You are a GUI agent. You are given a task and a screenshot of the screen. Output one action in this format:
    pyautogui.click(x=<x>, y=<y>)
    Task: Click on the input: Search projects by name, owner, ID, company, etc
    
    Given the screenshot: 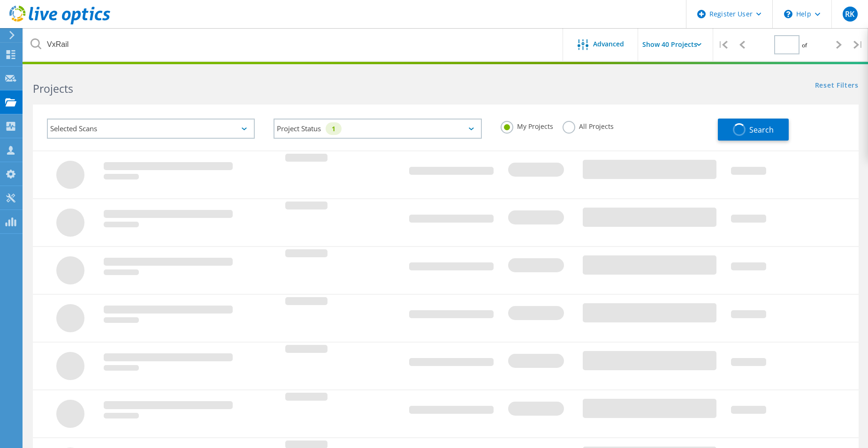 What is the action you would take?
    pyautogui.click(x=293, y=44)
    